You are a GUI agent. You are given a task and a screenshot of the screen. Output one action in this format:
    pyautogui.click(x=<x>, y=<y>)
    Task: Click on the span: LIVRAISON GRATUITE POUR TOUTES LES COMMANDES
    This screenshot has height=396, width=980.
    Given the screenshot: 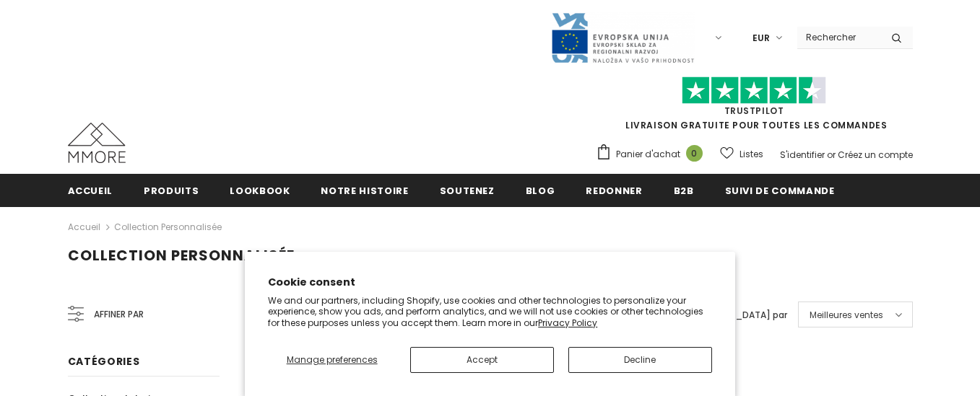 What is the action you would take?
    pyautogui.click(x=754, y=106)
    